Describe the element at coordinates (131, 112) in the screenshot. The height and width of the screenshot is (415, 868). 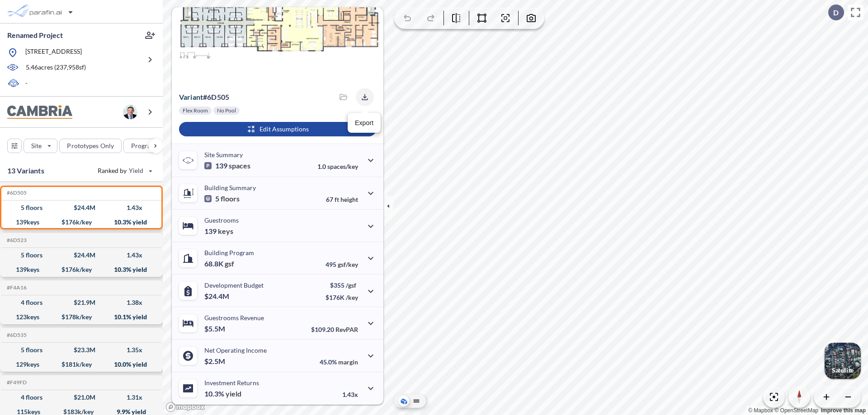
I see `img: user logo` at that location.